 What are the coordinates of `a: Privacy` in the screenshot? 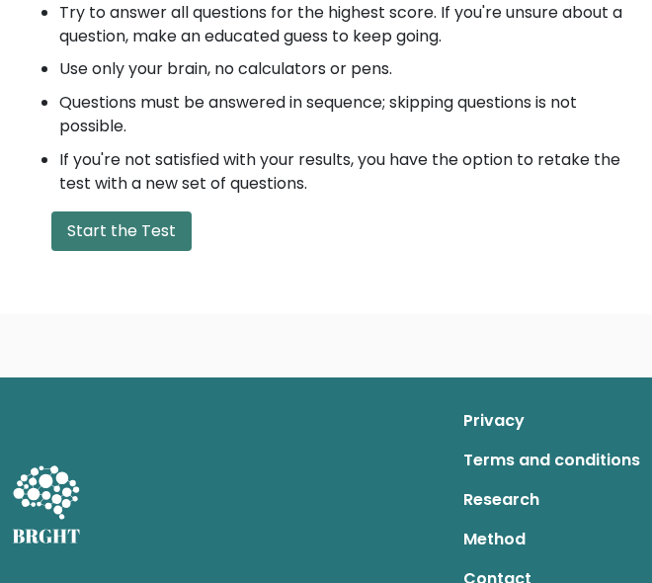 It's located at (551, 421).